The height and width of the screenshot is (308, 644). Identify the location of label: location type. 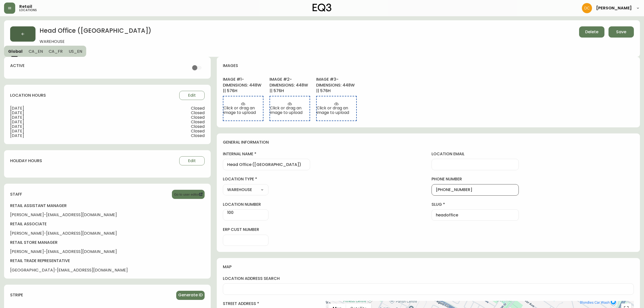
(246, 179).